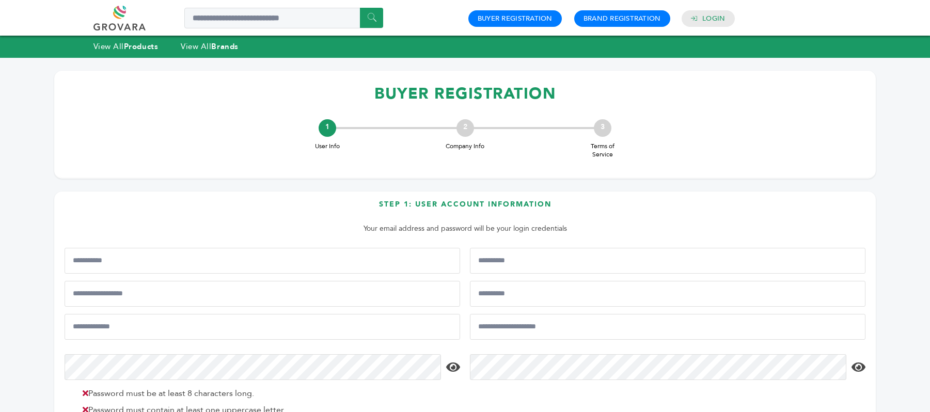  What do you see at coordinates (658, 367) in the screenshot?
I see `input: Confirm Password*` at bounding box center [658, 367].